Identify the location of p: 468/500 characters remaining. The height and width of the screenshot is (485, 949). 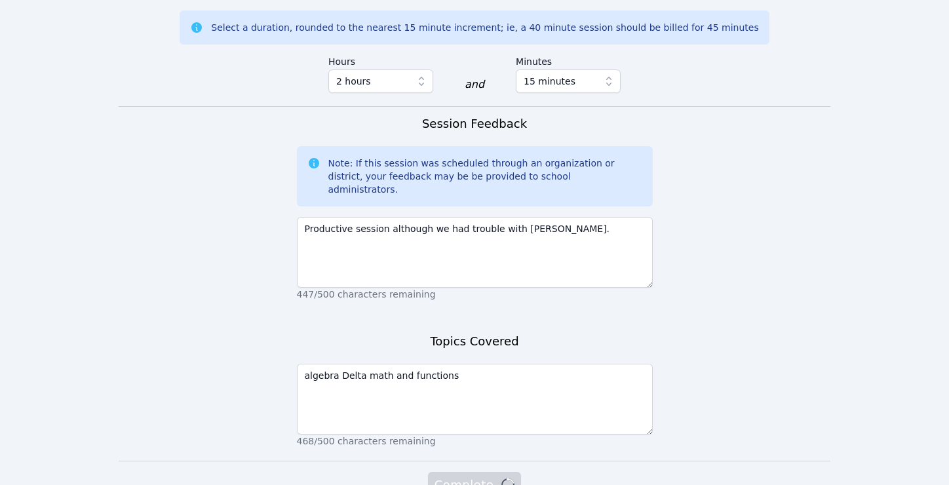
(474, 441).